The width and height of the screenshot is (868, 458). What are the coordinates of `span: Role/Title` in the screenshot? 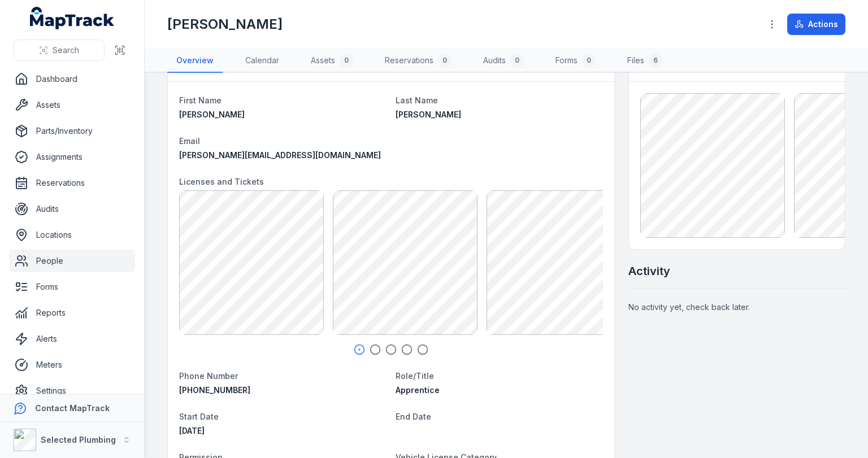 It's located at (414, 375).